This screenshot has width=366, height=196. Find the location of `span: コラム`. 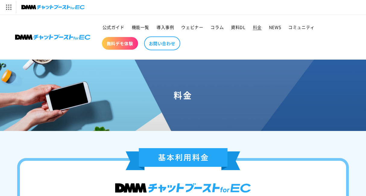

span: コラム is located at coordinates (217, 27).